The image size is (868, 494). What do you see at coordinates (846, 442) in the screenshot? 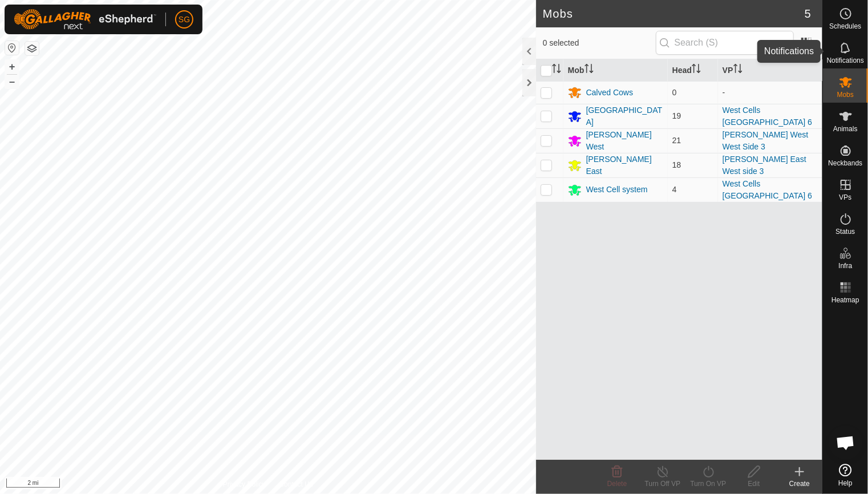
I see `div: Open chat` at bounding box center [846, 442].